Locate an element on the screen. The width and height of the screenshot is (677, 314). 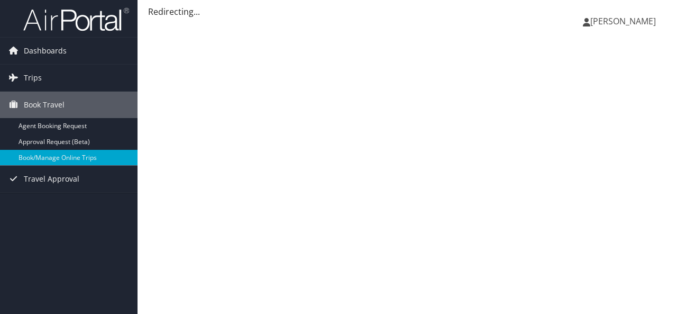
div: Redirecting... is located at coordinates (407, 12).